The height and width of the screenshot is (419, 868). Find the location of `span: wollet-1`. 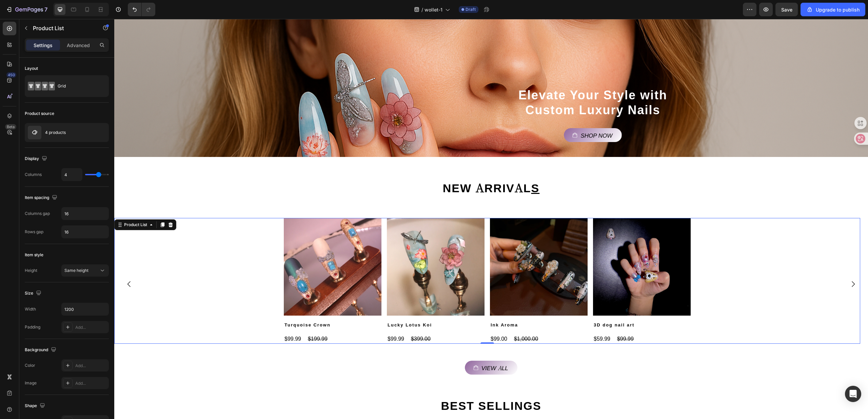

span: wollet-1 is located at coordinates (433, 10).